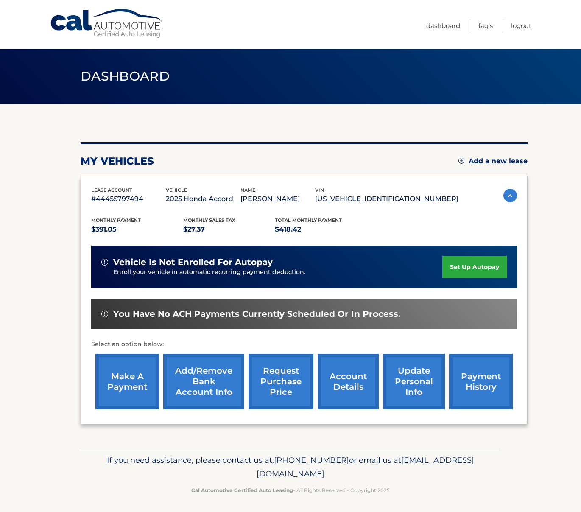 The height and width of the screenshot is (512, 581). Describe the element at coordinates (209, 220) in the screenshot. I see `span: Monthly sales Tax` at that location.